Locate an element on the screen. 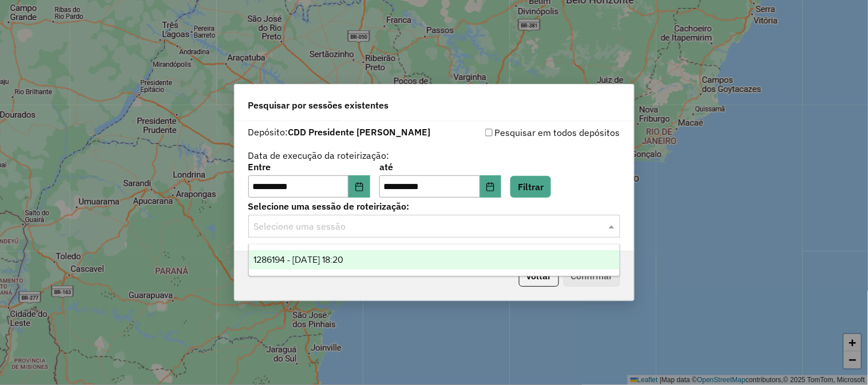 This screenshot has height=385, width=868. label: Selecione uma sessão de roteirização: is located at coordinates (434, 207).